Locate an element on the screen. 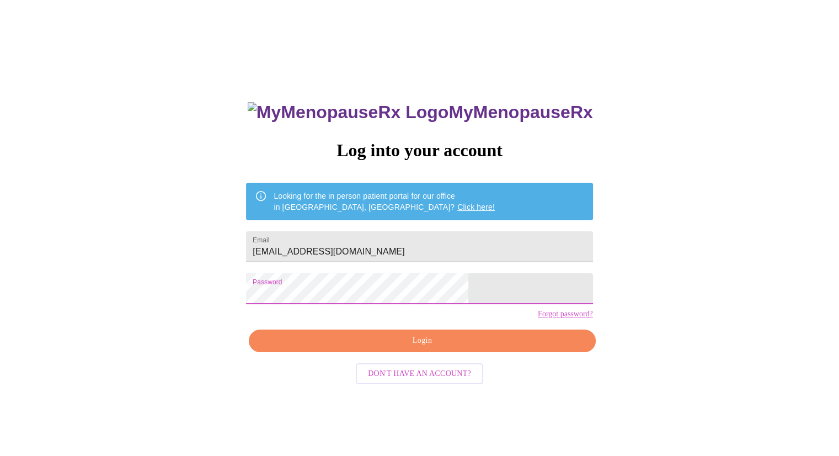 This screenshot has width=839, height=456. span: Don't have an account? is located at coordinates (419, 373).